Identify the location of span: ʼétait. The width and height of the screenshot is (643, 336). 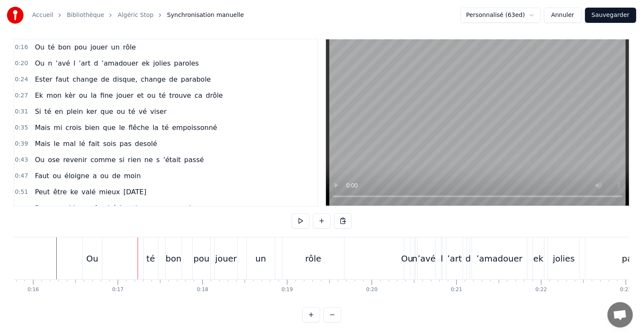
(172, 159).